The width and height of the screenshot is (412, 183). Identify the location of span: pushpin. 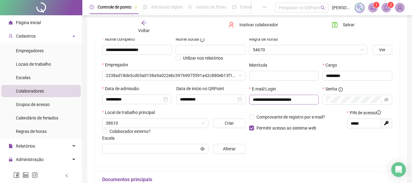
(136, 7).